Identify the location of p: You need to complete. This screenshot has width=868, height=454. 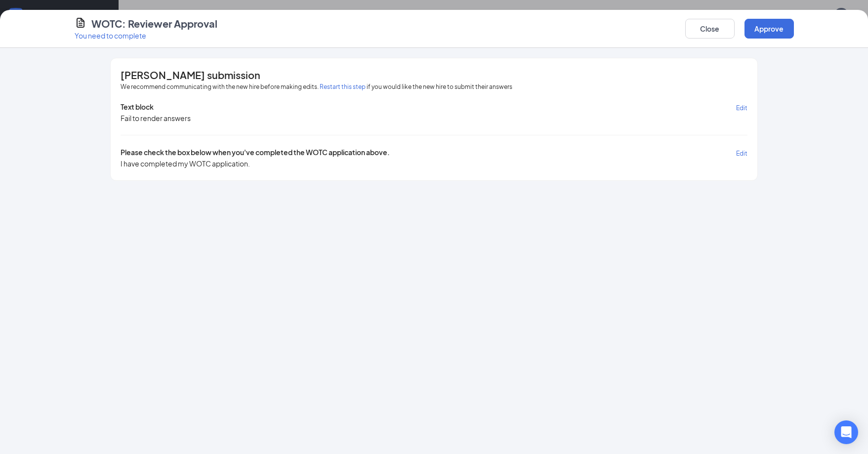
(146, 36).